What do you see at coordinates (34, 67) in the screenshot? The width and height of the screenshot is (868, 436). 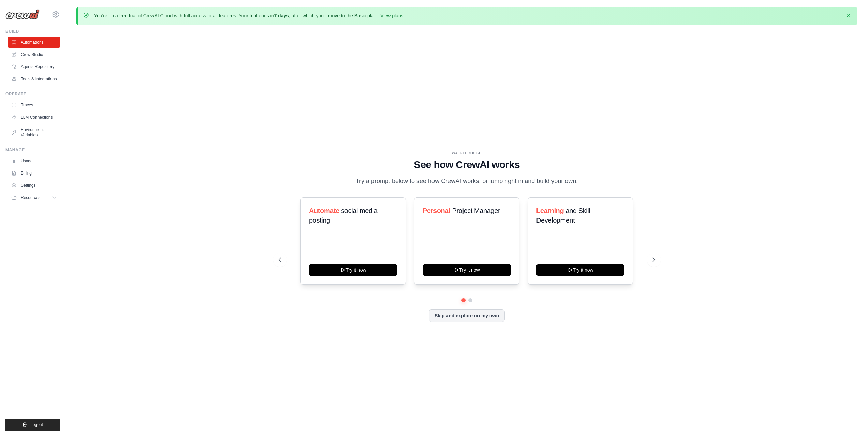 I see `a: Agents Repository` at bounding box center [34, 67].